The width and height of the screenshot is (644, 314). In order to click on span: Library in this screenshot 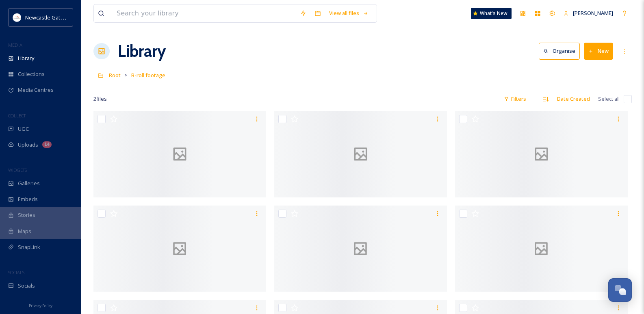, I will do `click(26, 58)`.